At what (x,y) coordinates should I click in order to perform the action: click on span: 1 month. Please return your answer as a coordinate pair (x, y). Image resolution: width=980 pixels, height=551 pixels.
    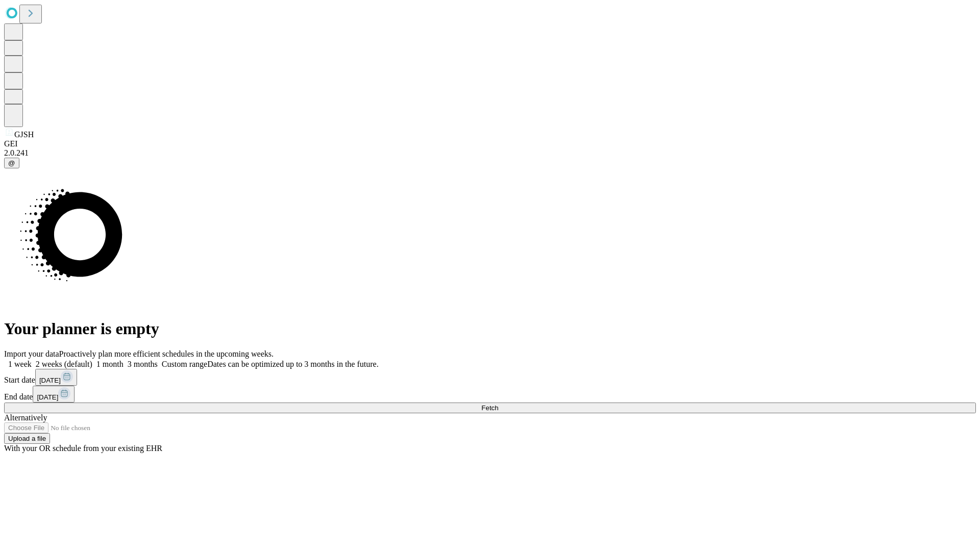
    Looking at the image, I should click on (110, 363).